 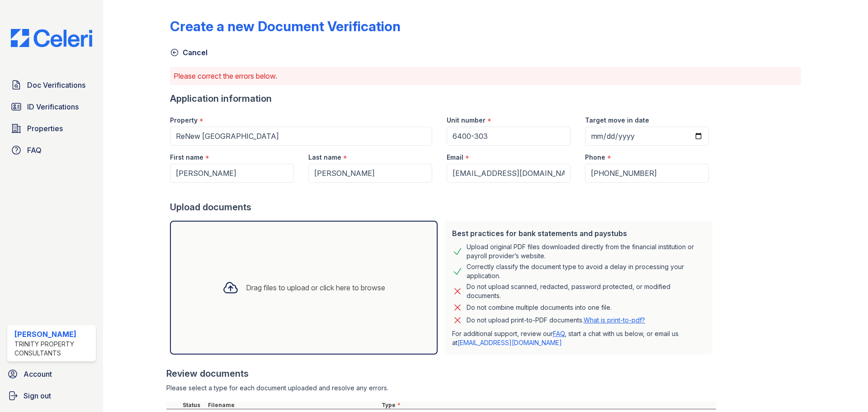 What do you see at coordinates (54, 349) in the screenshot?
I see `div: Trinity Property Consultants` at bounding box center [54, 349].